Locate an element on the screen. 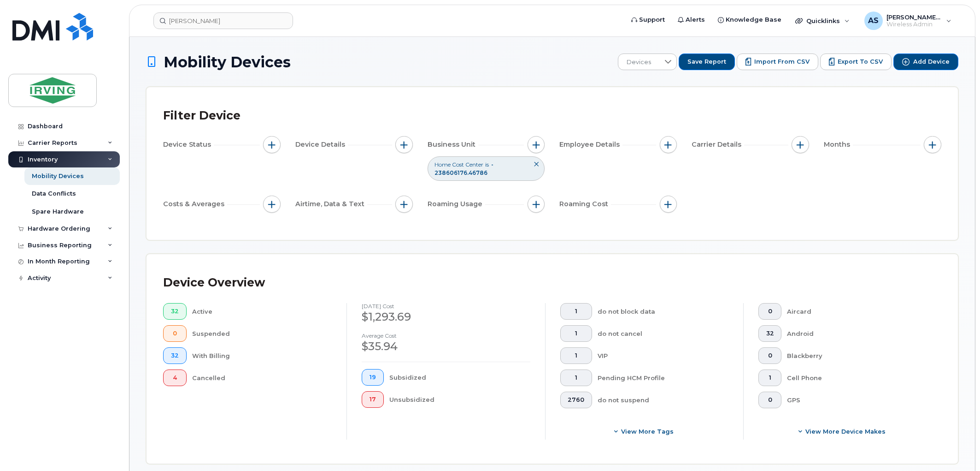 The height and width of the screenshot is (471, 980). span: View more tags is located at coordinates (648, 431).